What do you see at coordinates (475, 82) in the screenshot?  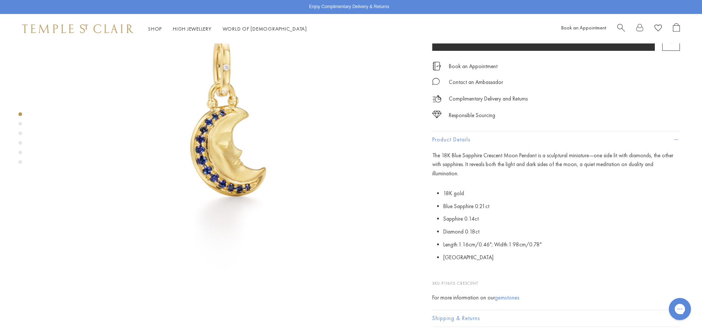 I see `div: Contact an Ambassador` at bounding box center [475, 82].